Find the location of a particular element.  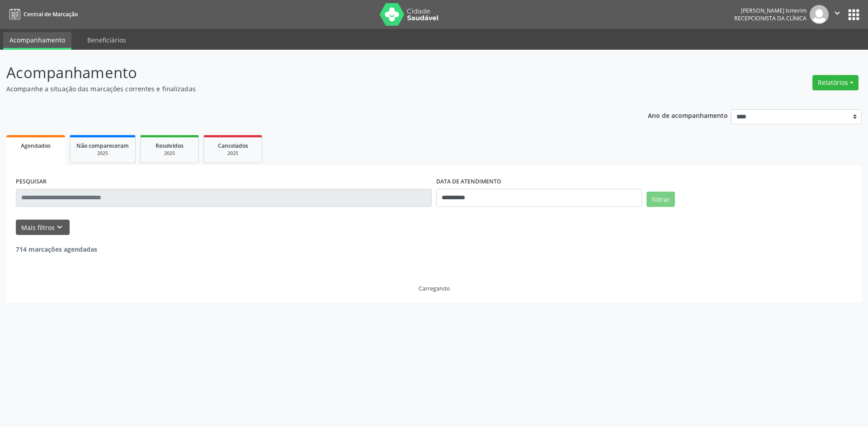

label: PESQUISAR is located at coordinates (31, 182).